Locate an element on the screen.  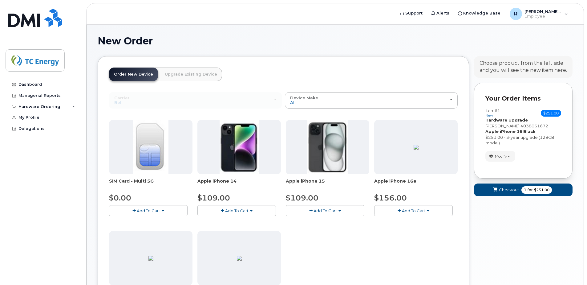
span: Apple iPhone 15 is located at coordinates (327, 184).